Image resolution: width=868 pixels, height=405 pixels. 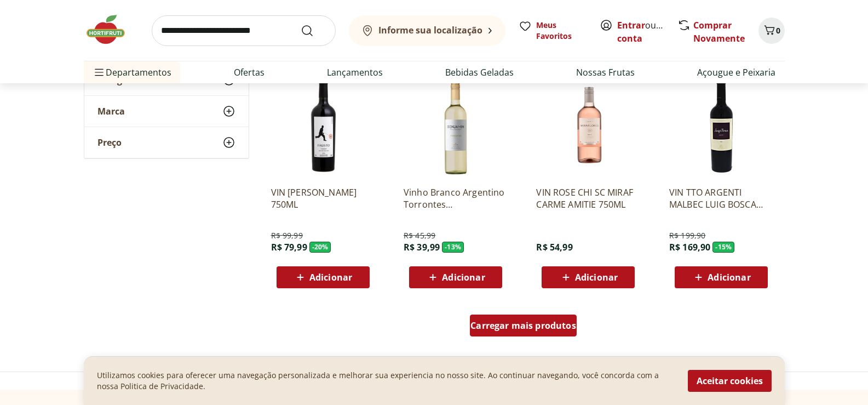 What do you see at coordinates (99, 72) in the screenshot?
I see `button: Menu` at bounding box center [99, 72].